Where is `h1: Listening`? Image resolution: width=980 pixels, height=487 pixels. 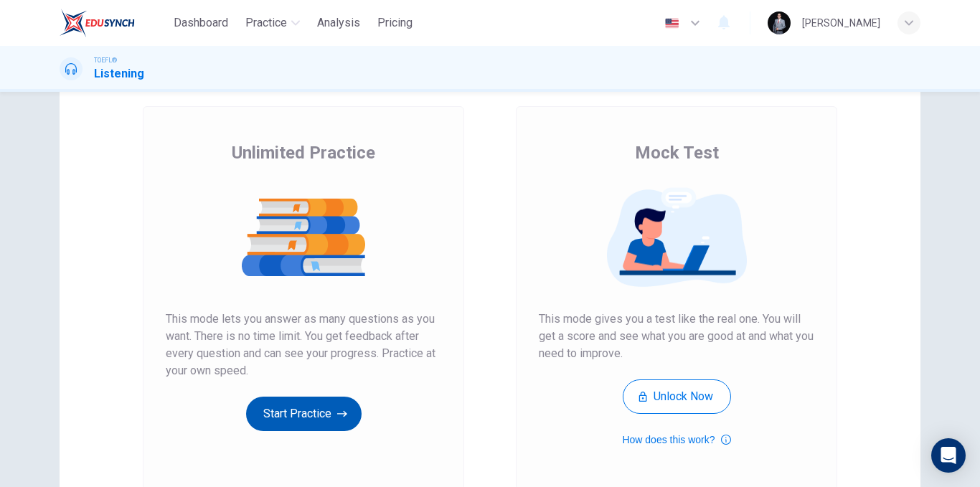
h1: Listening is located at coordinates (119, 74).